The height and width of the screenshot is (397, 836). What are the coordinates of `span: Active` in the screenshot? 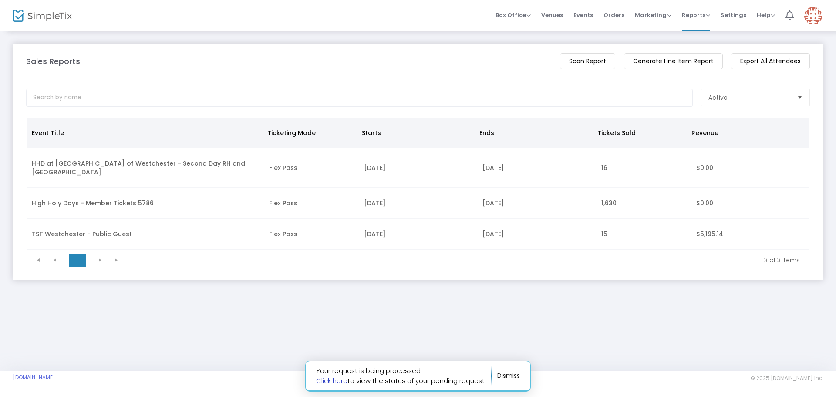 It's located at (718, 98).